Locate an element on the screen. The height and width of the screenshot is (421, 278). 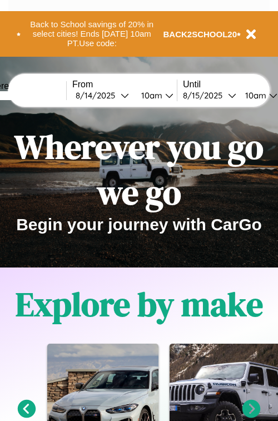
b: BACK2SCHOOL20 is located at coordinates (200, 34).